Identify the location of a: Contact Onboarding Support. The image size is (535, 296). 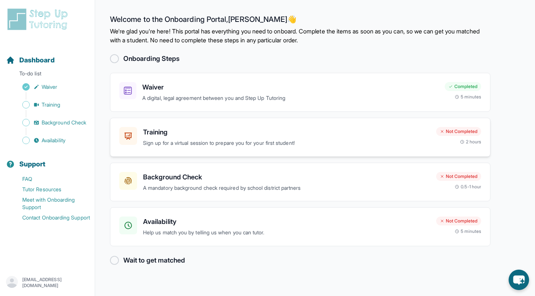
(50, 218).